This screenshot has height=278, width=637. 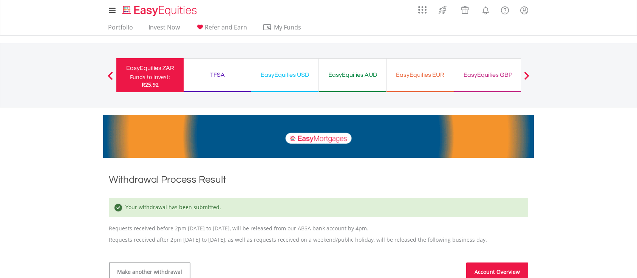 What do you see at coordinates (423, 8) in the screenshot?
I see `a: AppsGrid` at bounding box center [423, 8].